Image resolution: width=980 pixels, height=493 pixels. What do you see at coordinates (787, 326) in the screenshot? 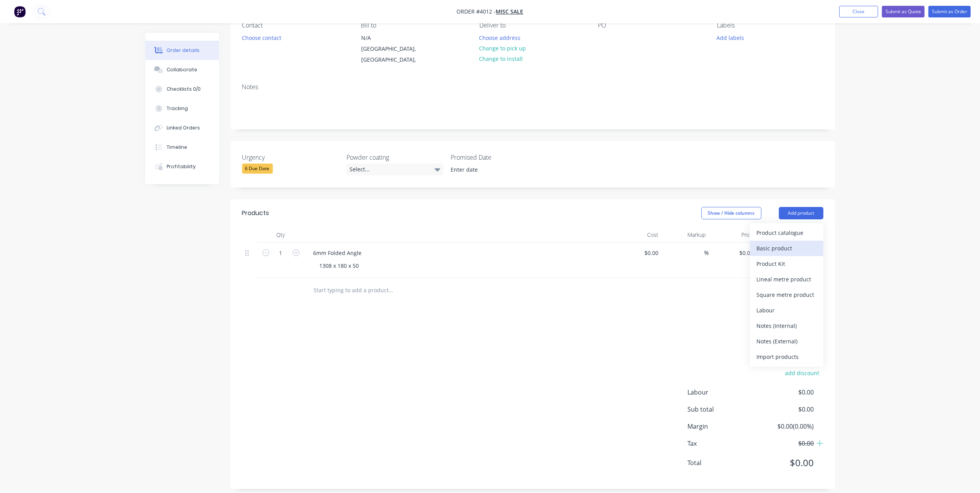
I see `div: Notes (Internal)` at bounding box center [787, 326].